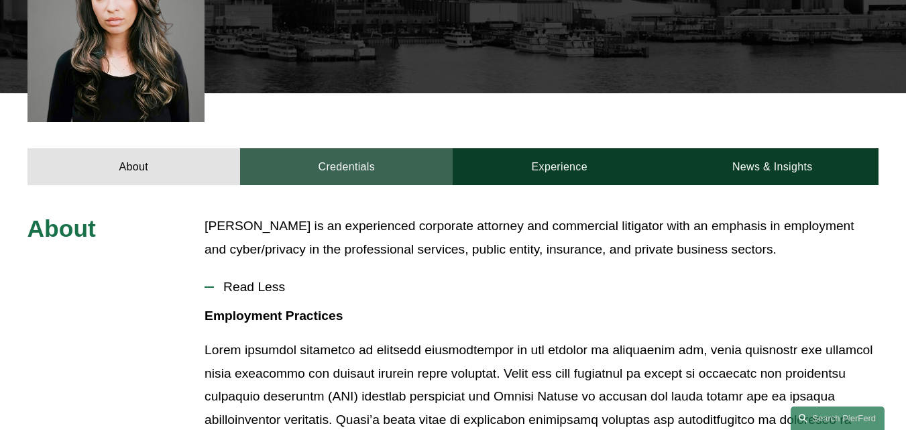 Image resolution: width=906 pixels, height=430 pixels. Describe the element at coordinates (559, 166) in the screenshot. I see `a: Experience` at that location.